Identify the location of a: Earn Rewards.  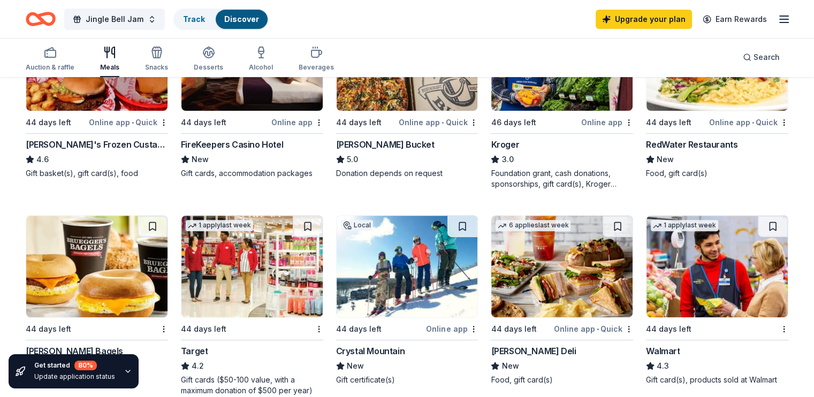
(735, 19).